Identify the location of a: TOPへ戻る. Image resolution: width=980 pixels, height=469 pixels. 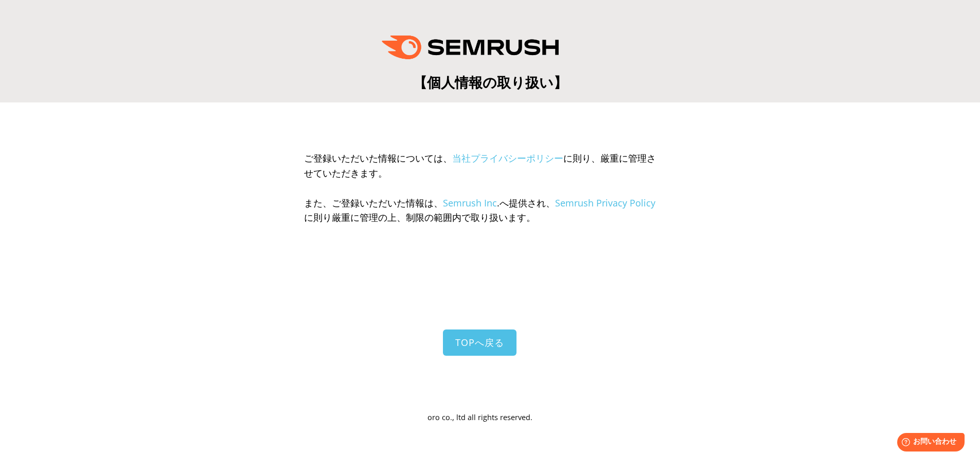
(479, 342).